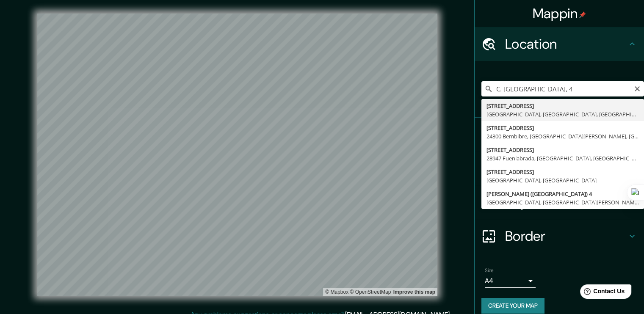  What do you see at coordinates (559, 44) in the screenshot?
I see `div: Location` at bounding box center [559, 44].